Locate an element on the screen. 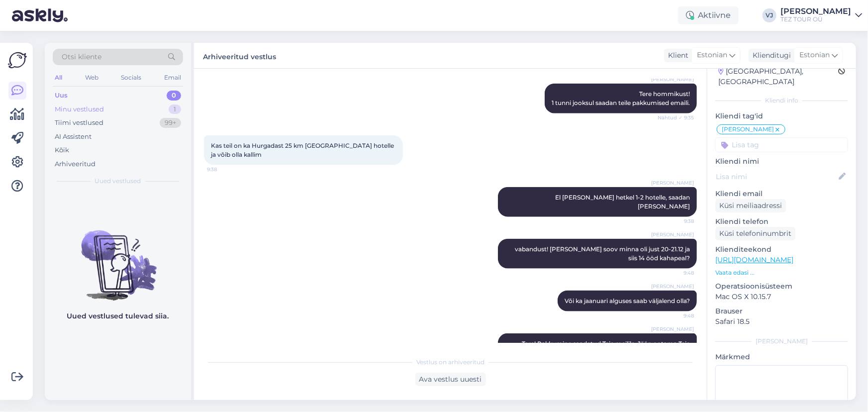  div: Email is located at coordinates (173, 78).